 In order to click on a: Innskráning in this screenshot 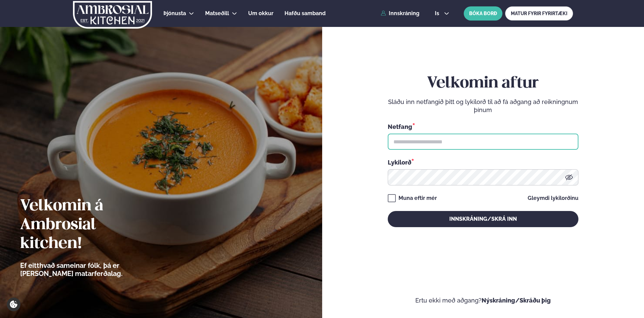, I will do `click(400, 13)`.